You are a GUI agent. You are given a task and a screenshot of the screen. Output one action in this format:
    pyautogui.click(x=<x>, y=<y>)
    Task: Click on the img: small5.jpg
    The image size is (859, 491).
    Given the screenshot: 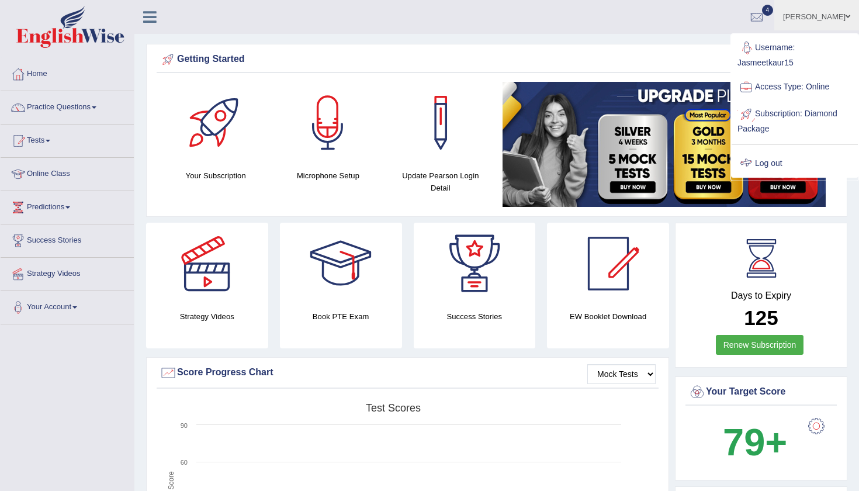 What is the action you would take?
    pyautogui.click(x=664, y=144)
    